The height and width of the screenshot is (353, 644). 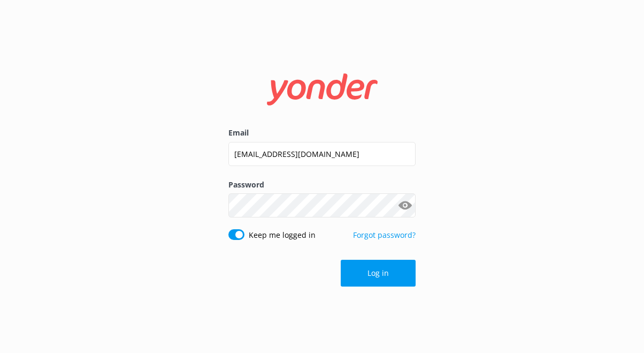 What do you see at coordinates (322, 133) in the screenshot?
I see `label: Email` at bounding box center [322, 133].